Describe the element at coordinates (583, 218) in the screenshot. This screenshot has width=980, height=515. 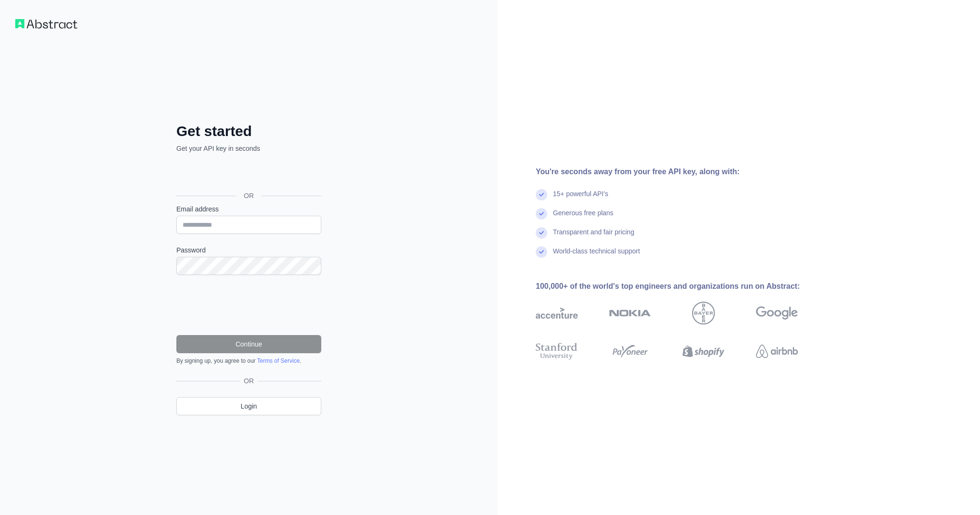
I see `div: Generous free plans` at that location.